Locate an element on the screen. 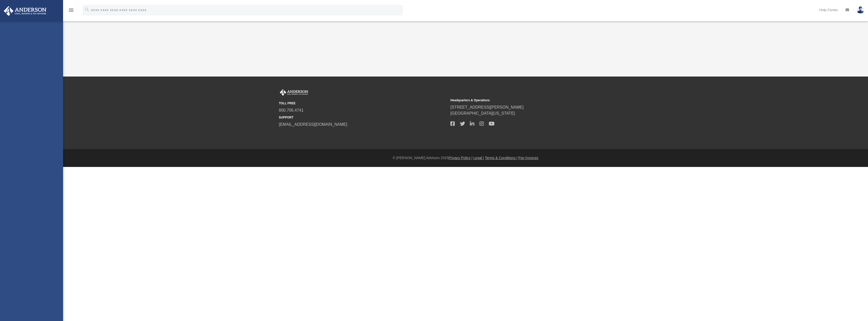  a: menu is located at coordinates (71, 11).